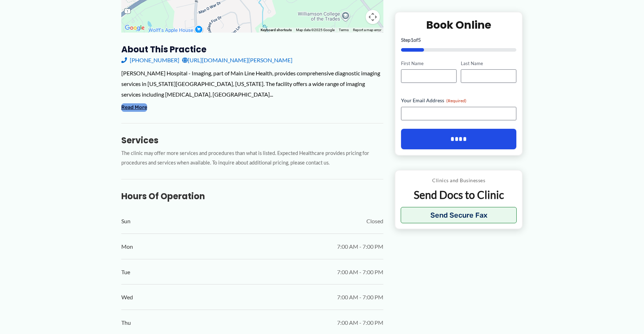 Image resolution: width=644 pixels, height=334 pixels. I want to click on h3: About this practice, so click(252, 49).